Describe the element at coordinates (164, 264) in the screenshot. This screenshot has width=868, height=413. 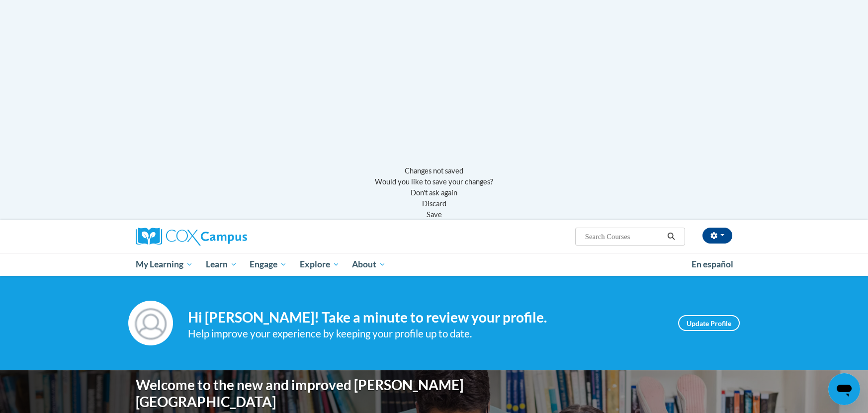
I see `span: My Learning` at that location.